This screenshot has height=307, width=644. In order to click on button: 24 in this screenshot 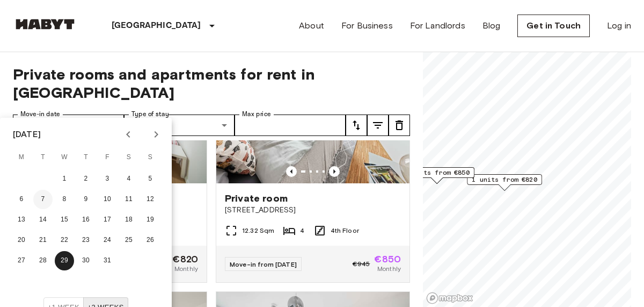, I will do `click(108, 240)`.